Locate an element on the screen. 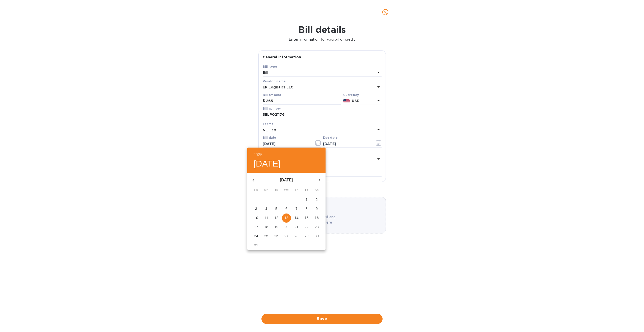 This screenshot has width=644, height=332. span: Tu is located at coordinates (276, 190).